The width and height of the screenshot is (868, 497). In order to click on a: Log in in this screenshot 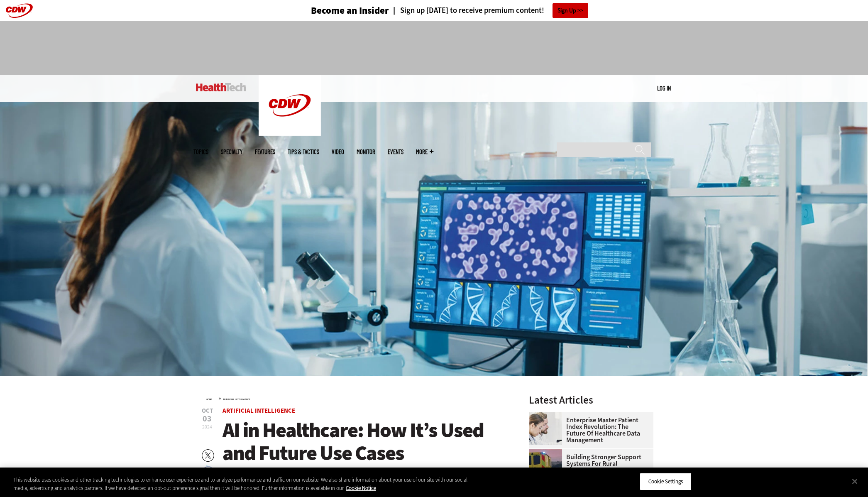, I will do `click(664, 88)`.